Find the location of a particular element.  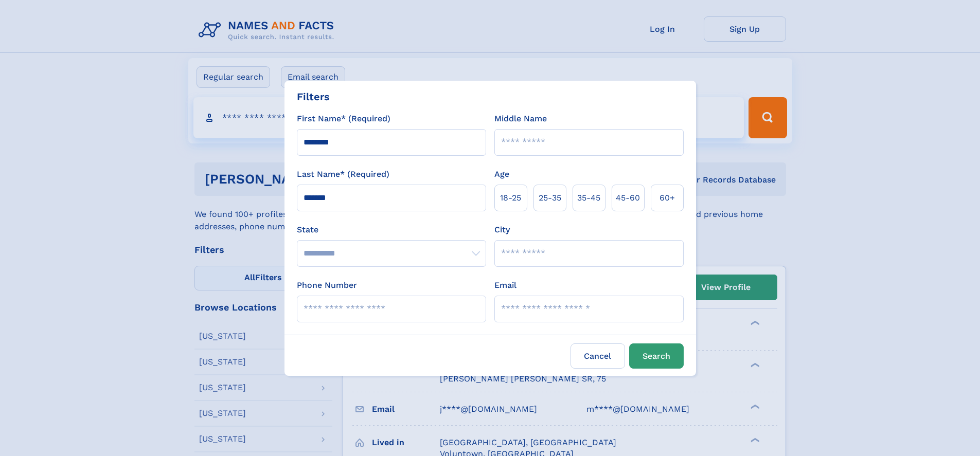

span: 18‑25 is located at coordinates (510, 198).